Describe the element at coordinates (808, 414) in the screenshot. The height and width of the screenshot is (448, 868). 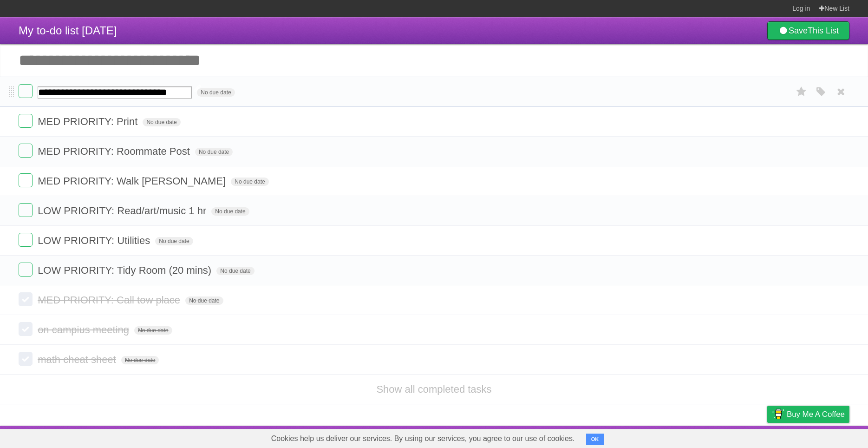
I see `a: Buy me a coffee` at that location.